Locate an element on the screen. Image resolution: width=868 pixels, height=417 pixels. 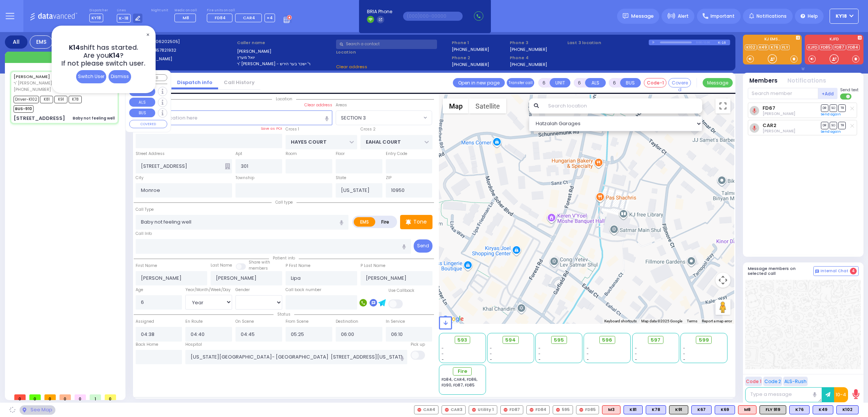
span: Notifications is located at coordinates (772, 16).